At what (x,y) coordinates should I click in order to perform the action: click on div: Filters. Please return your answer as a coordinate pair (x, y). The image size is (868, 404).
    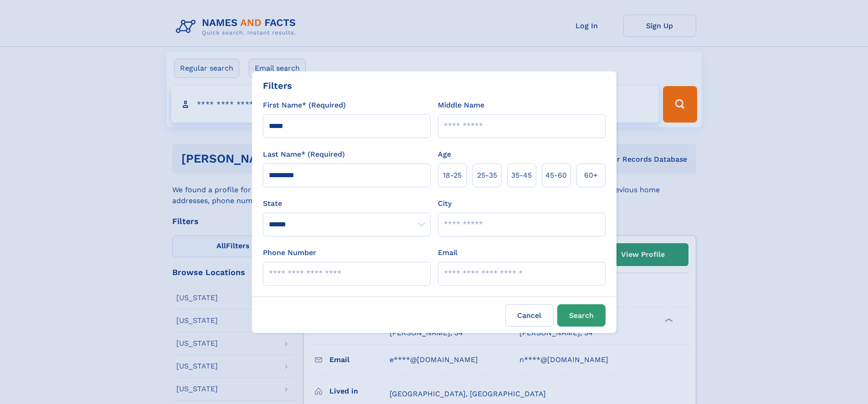
    Looking at the image, I should click on (277, 86).